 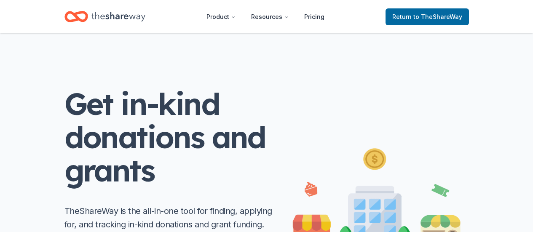 I want to click on a: Home, so click(x=105, y=16).